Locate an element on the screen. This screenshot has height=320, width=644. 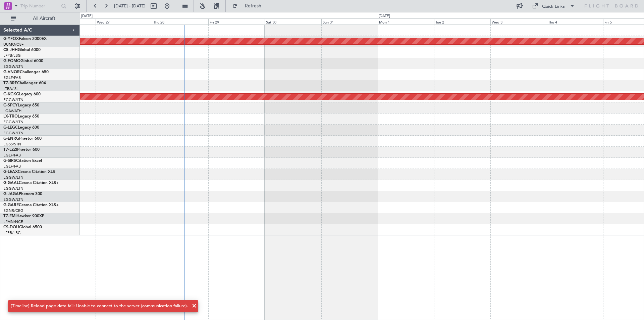
button: Quick Links is located at coordinates (553, 6).